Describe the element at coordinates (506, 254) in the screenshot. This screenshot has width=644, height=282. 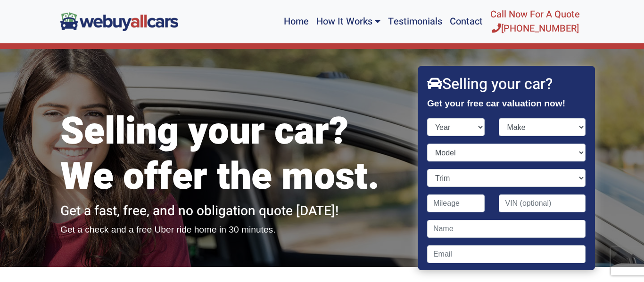
I see `input: Email` at that location.